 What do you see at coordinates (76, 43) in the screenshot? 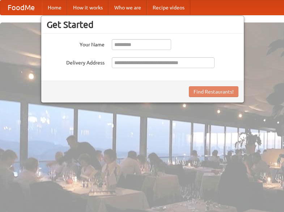
I see `label: Your Name` at bounding box center [76, 43].